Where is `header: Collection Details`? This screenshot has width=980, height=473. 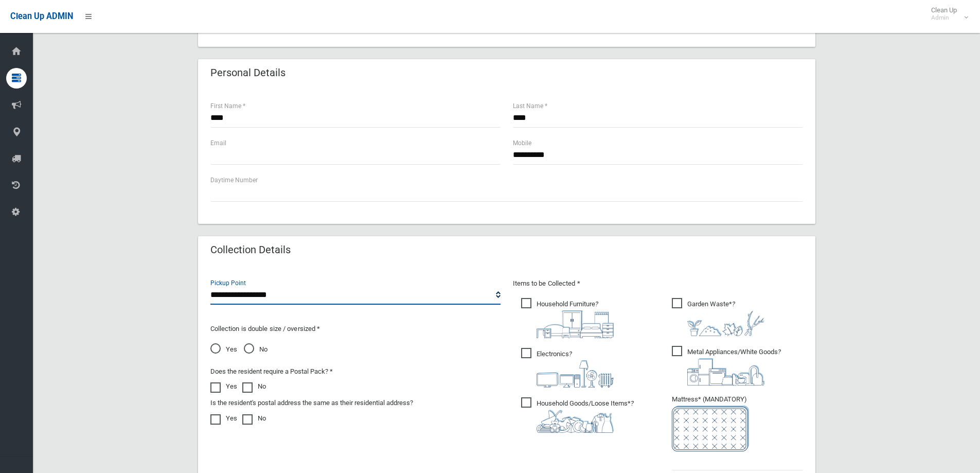
header: Collection Details is located at coordinates (251, 250).